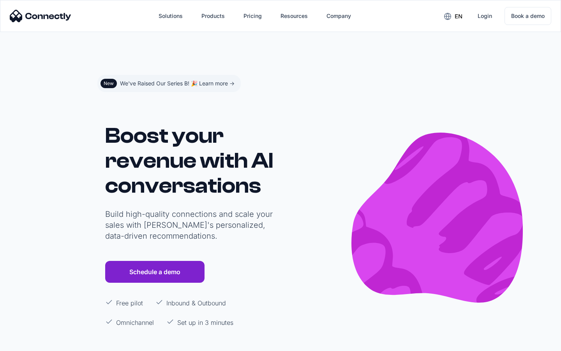 The height and width of the screenshot is (351, 561). I want to click on div: Products, so click(213, 16).